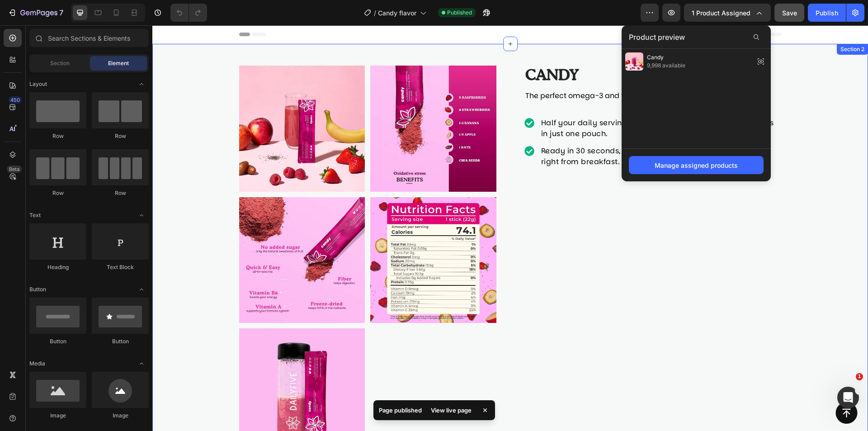 The width and height of the screenshot is (868, 431). Describe the element at coordinates (118, 63) in the screenshot. I see `span: Element` at that location.